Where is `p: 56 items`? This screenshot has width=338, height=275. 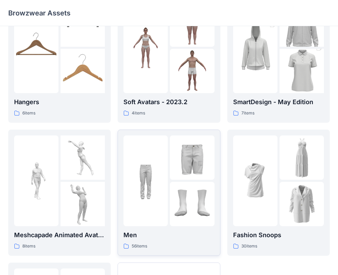 p: 56 items is located at coordinates (139, 246).